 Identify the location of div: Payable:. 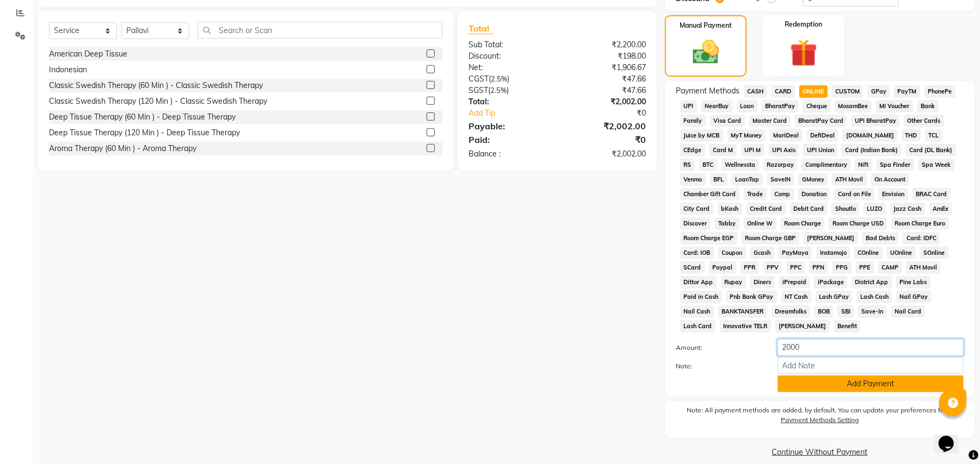
(509, 126).